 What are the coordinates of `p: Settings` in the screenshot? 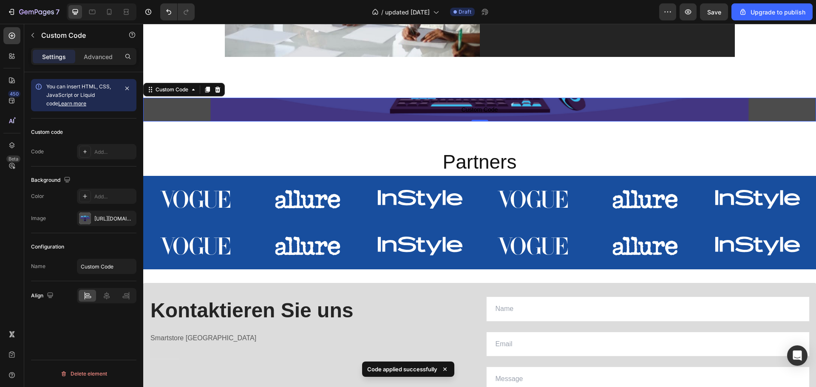 It's located at (54, 57).